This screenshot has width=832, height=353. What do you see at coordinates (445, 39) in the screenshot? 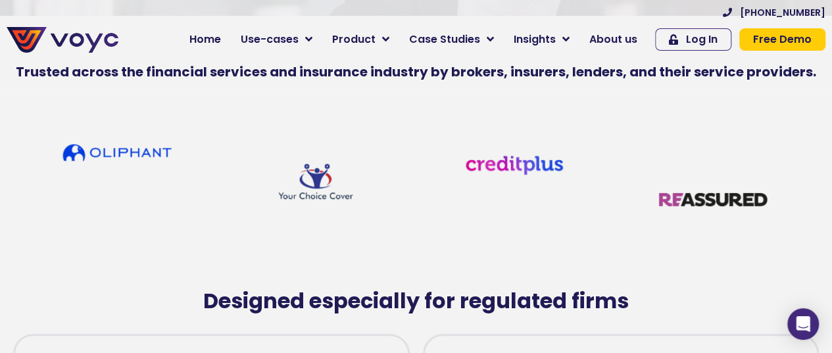
I see `span: Case Studies` at bounding box center [445, 39].